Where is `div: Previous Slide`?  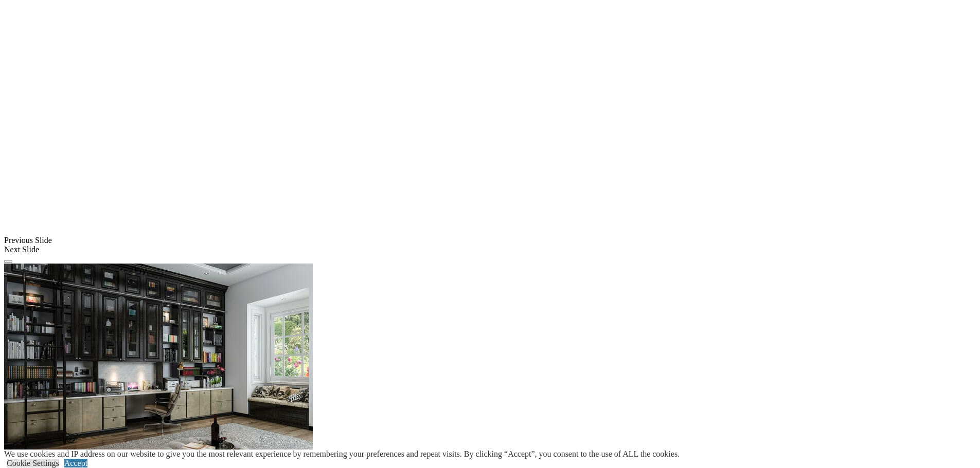
div: Previous Slide is located at coordinates (490, 240).